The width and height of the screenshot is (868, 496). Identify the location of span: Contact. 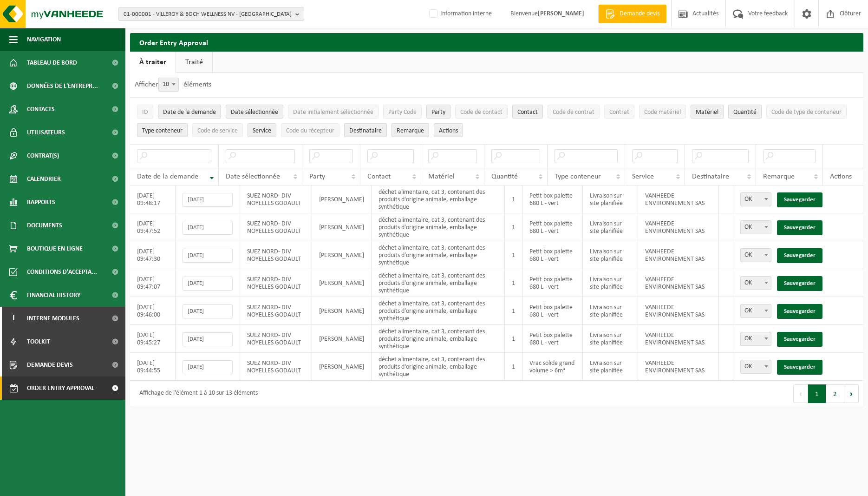
(527, 112).